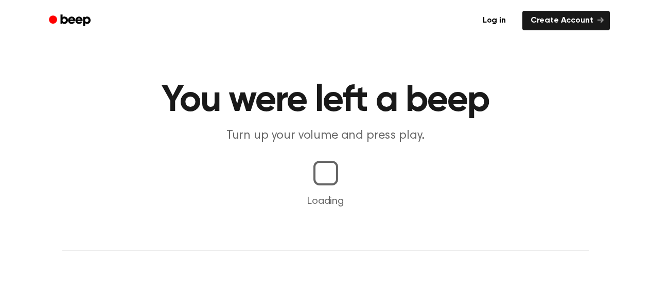 This screenshot has width=651, height=283. What do you see at coordinates (494, 21) in the screenshot?
I see `a: Log in` at bounding box center [494, 21].